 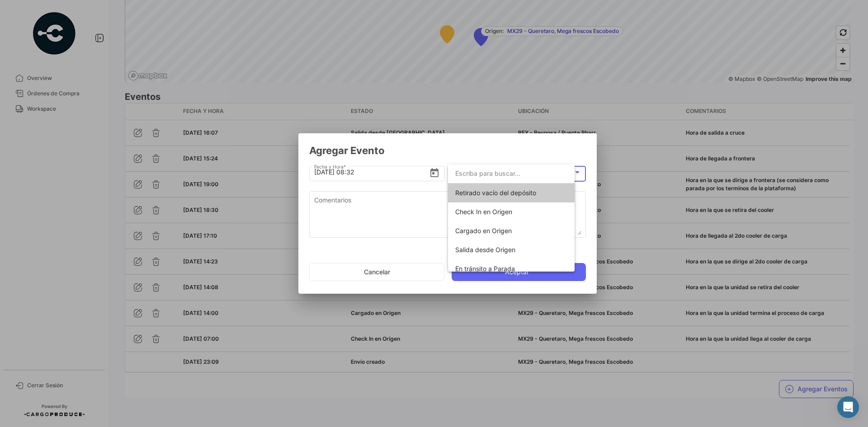 What do you see at coordinates (848, 408) in the screenshot?
I see `div: Abrir Intercom Messenger` at bounding box center [848, 408].